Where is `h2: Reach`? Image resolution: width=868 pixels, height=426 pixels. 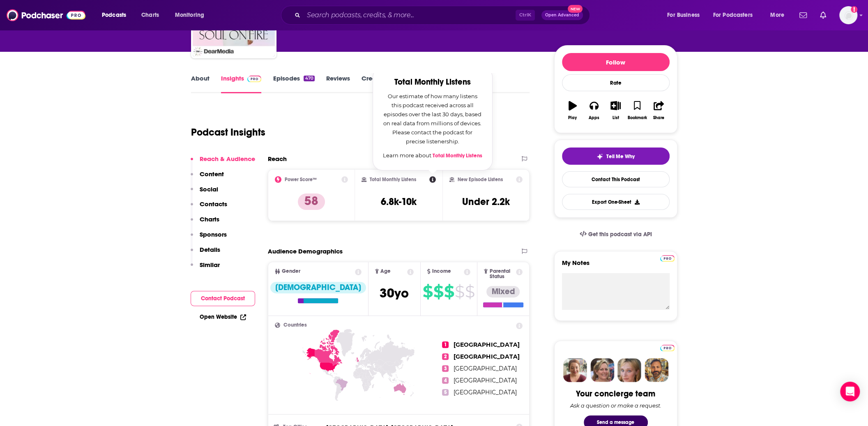 h2: Reach is located at coordinates (277, 159).